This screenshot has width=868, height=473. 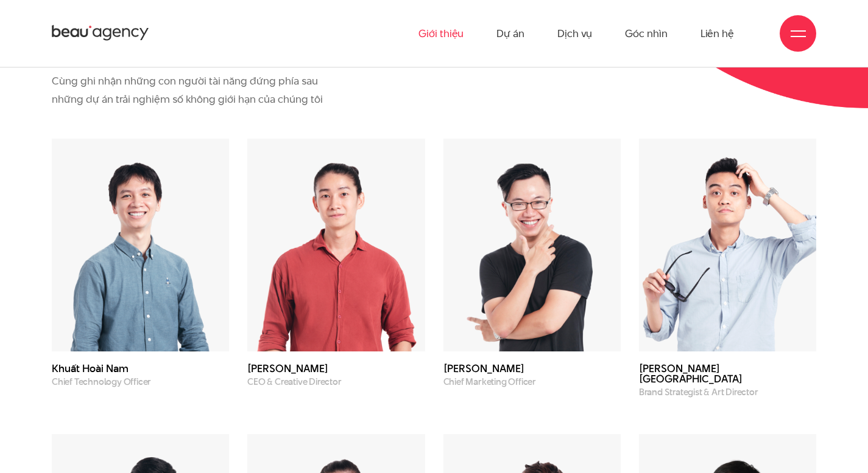 What do you see at coordinates (727, 245) in the screenshot?
I see `img: Đào Hải Sơn` at bounding box center [727, 245].